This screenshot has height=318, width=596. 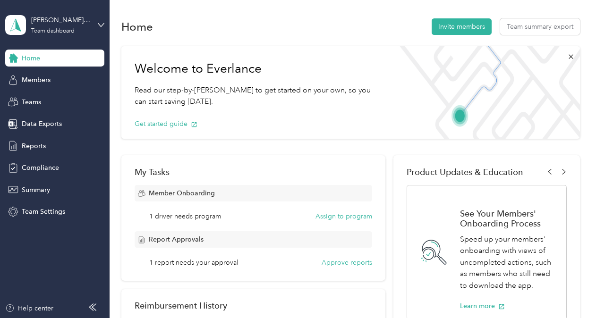 What do you see at coordinates (182, 193) in the screenshot?
I see `span: Member Onboarding` at bounding box center [182, 193].